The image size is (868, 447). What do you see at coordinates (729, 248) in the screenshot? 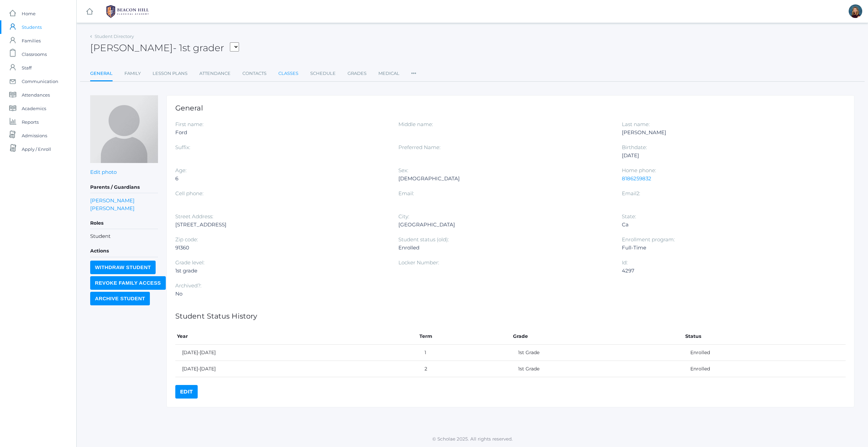
I see `div: Full-Time` at bounding box center [729, 248].